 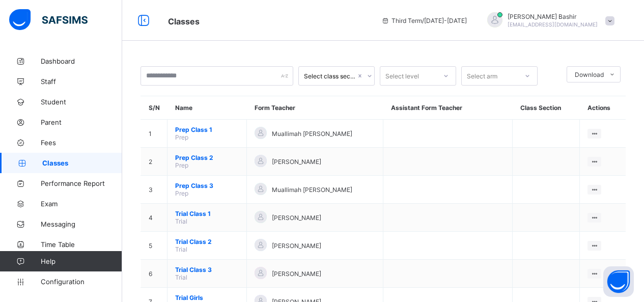 I want to click on td: 2, so click(x=154, y=161).